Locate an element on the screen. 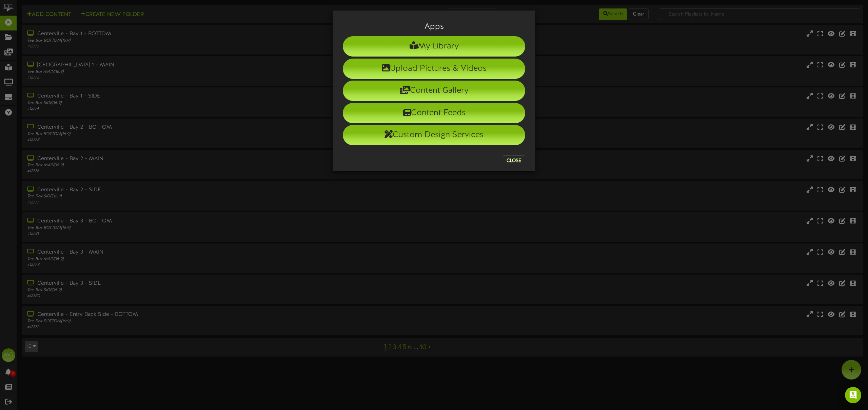 The height and width of the screenshot is (410, 868). button: Close is located at coordinates (514, 161).